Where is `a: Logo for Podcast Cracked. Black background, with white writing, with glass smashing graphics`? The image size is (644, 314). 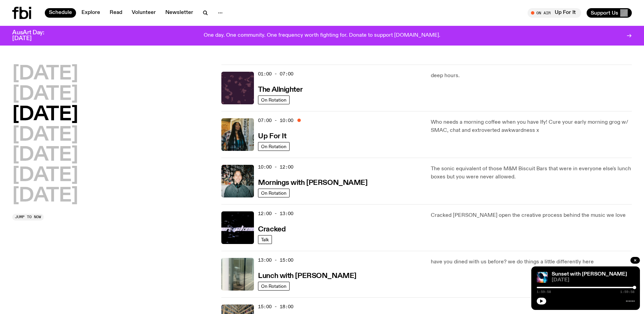 a: Logo for Podcast Cracked. Black background, with white writing, with glass smashing graphics is located at coordinates (238, 228).